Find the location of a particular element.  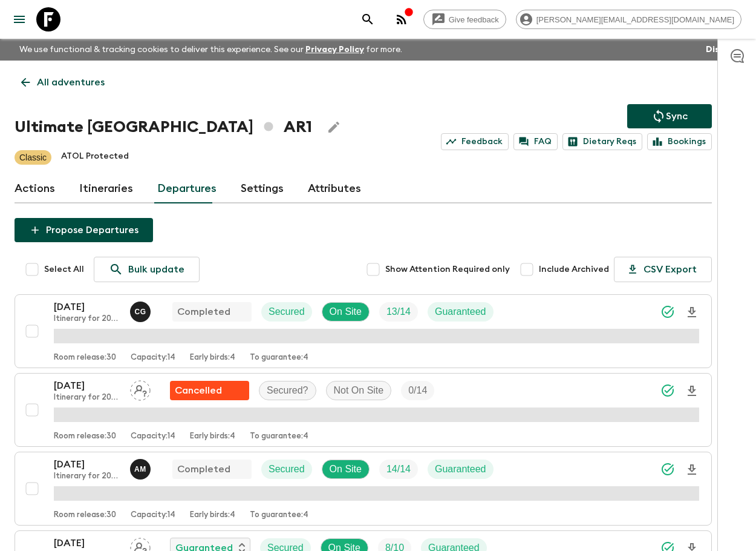

a: Dietary Reqs is located at coordinates (603, 142).